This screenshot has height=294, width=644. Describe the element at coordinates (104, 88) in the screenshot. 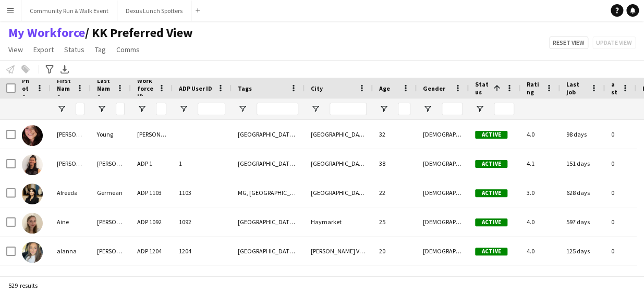

I see `span: Last Name` at that location.